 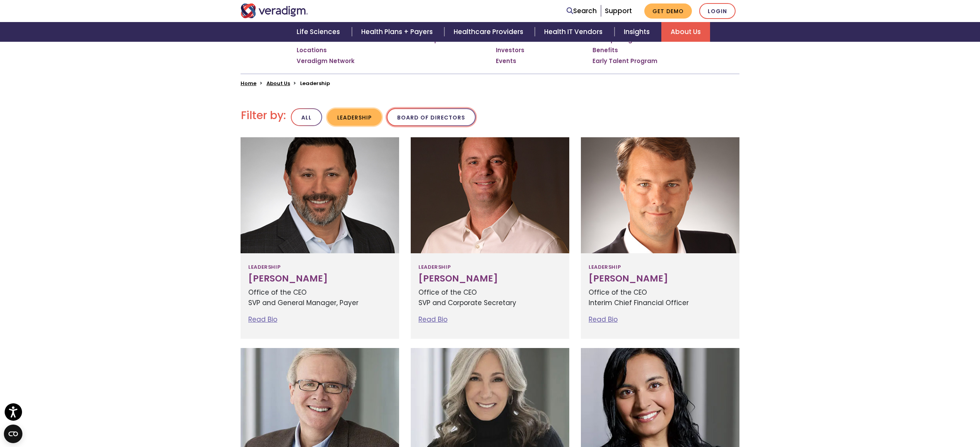 What do you see at coordinates (506, 61) in the screenshot?
I see `a: Events` at bounding box center [506, 61].